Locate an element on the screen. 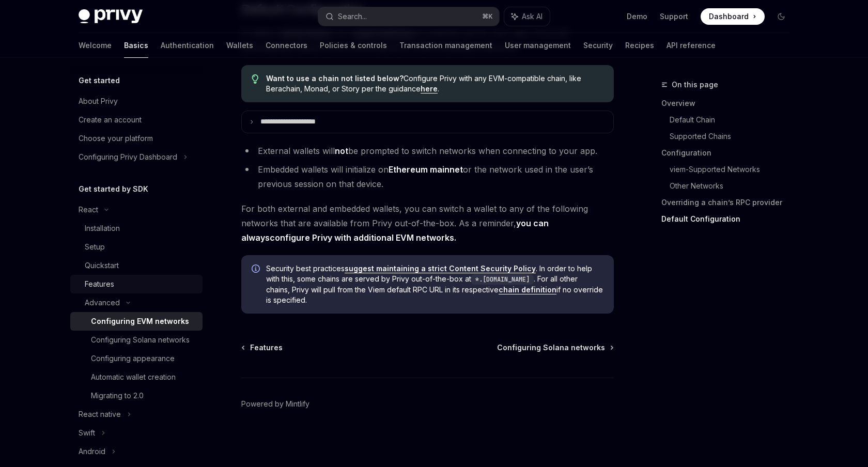 This screenshot has height=467, width=868. img: dark logo is located at coordinates (111, 17).